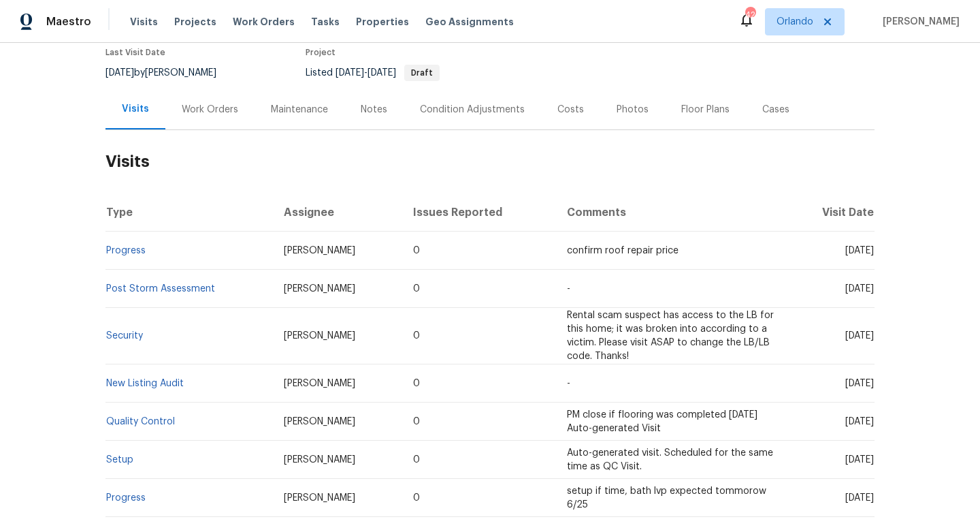  I want to click on span: Last Visit Date, so click(136, 52).